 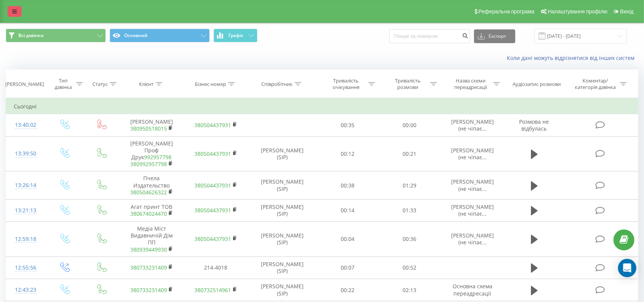 What do you see at coordinates (348, 240) in the screenshot?
I see `td: 00:04` at bounding box center [348, 240].